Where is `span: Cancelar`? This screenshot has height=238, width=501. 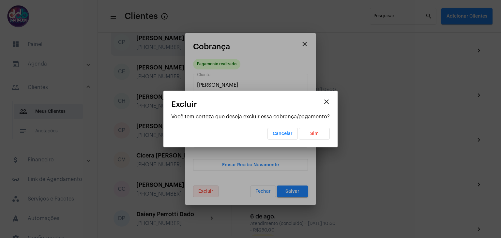
span: Cancelar is located at coordinates (282, 134).